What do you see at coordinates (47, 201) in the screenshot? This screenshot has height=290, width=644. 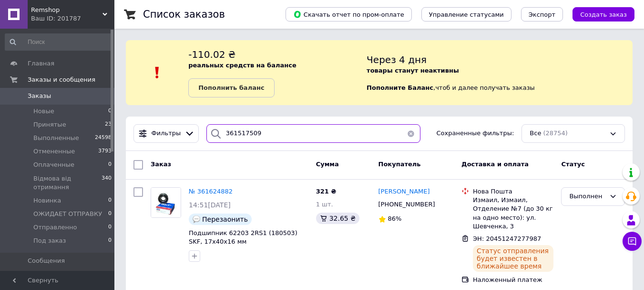 I see `span: Новинка` at bounding box center [47, 201].